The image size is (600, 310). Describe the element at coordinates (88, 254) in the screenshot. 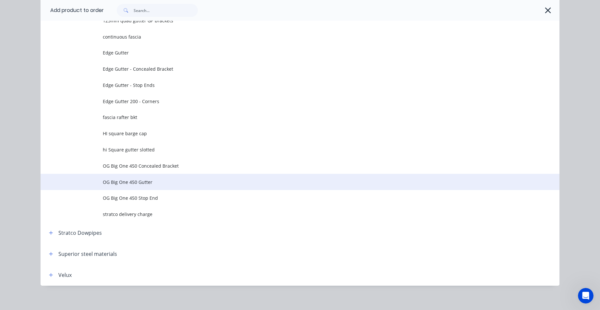

I see `div: Superior steel materials` at that location.